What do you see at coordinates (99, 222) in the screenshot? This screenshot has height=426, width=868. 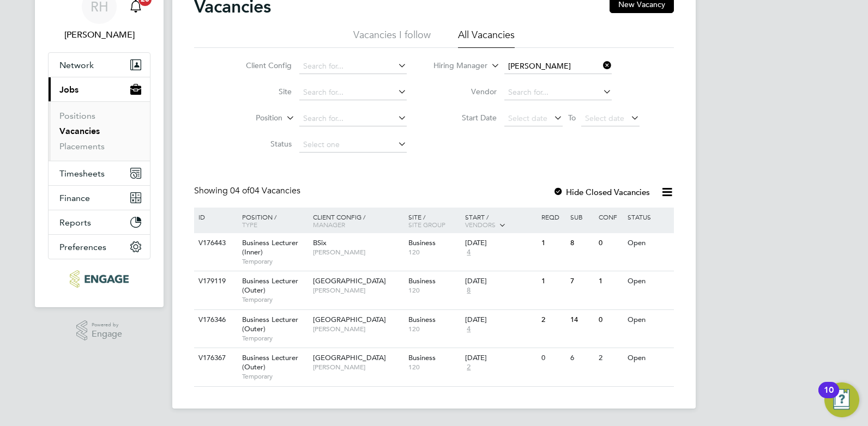 I see `button: Reports` at bounding box center [99, 222].